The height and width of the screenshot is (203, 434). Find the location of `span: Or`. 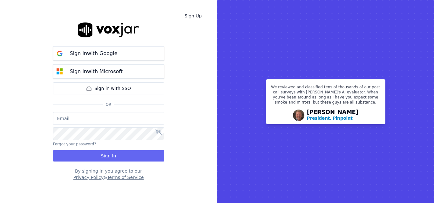

span: Or is located at coordinates (109, 105).